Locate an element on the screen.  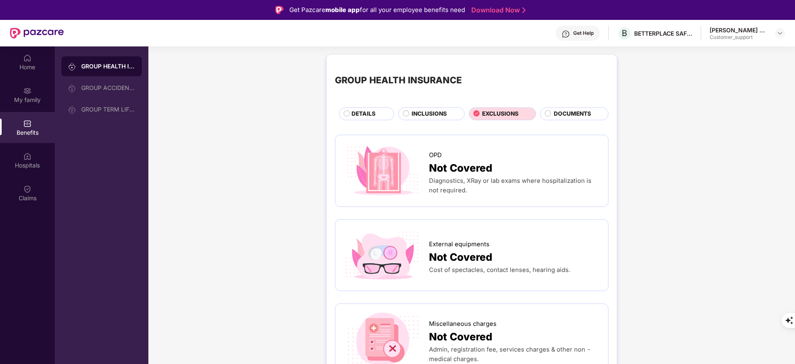
img: svg+xml;base64,PHN2ZyBpZD0iSG9zcGl0YWxzIiB4bWxucz0iaHR0cDovL3d3dy53My5vcmcvMjAwMC9zdmciIHdpZHRoPS... is located at coordinates (27, 156).